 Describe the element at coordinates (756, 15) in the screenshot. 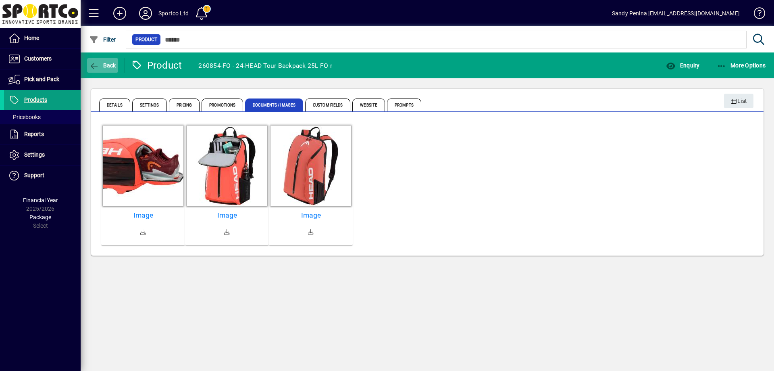

I see `a: Knowledge Base` at that location.